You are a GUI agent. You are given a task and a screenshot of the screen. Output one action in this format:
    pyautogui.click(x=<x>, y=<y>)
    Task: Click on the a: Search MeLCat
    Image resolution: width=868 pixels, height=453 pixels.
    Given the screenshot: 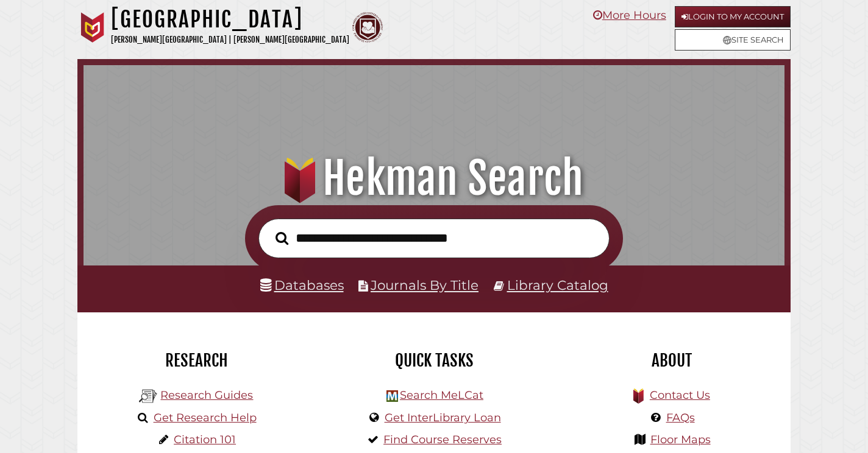 What is the action you would take?
    pyautogui.click(x=441, y=395)
    